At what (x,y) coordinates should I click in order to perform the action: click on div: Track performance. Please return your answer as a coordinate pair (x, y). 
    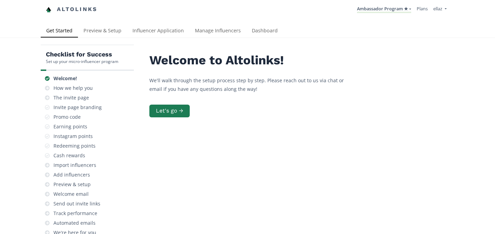
    Looking at the image, I should click on (75, 214).